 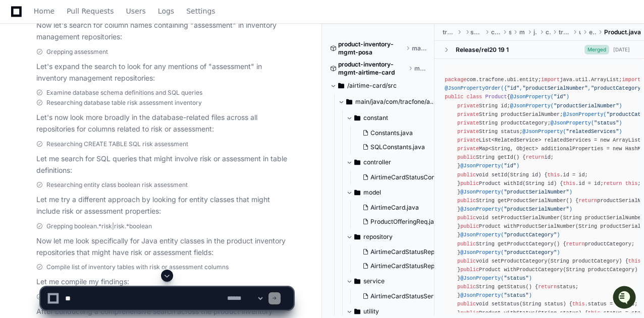 I want to click on button: AirtimeCardStatusController.java, so click(x=401, y=177).